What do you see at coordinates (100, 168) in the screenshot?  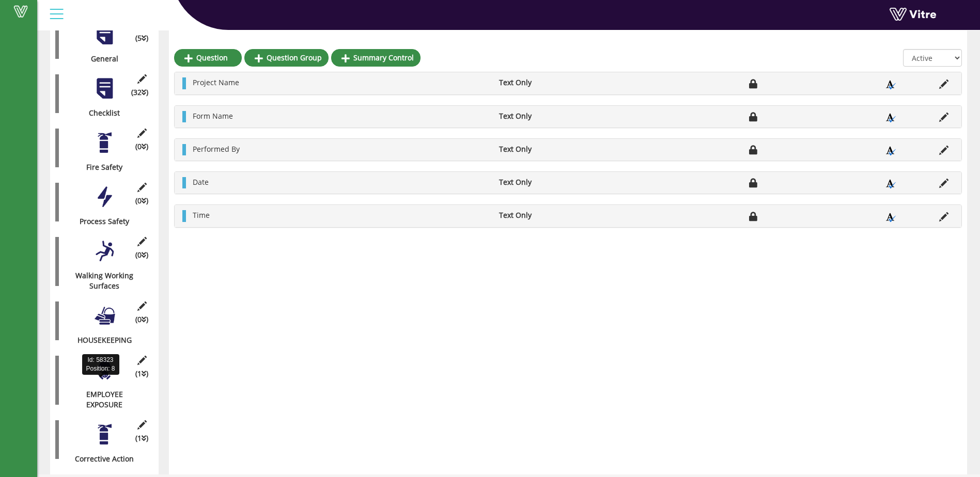 I see `div: Fire Safety` at bounding box center [100, 168].